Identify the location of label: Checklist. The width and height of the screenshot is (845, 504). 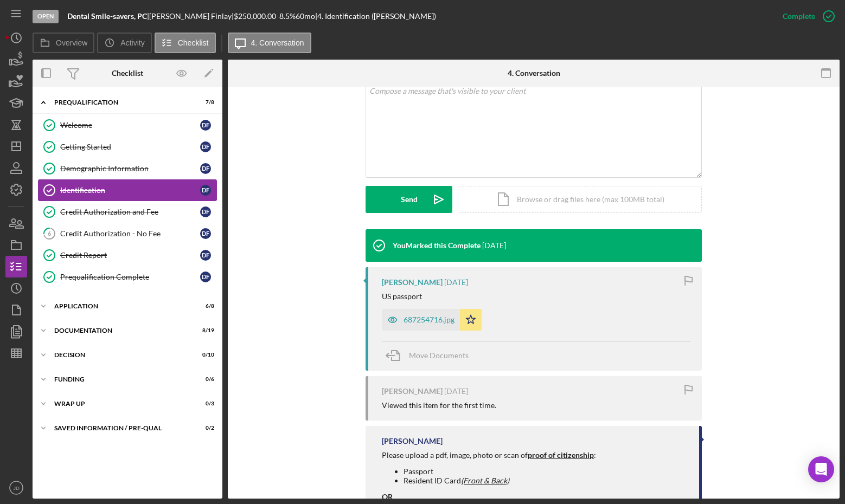
(193, 43).